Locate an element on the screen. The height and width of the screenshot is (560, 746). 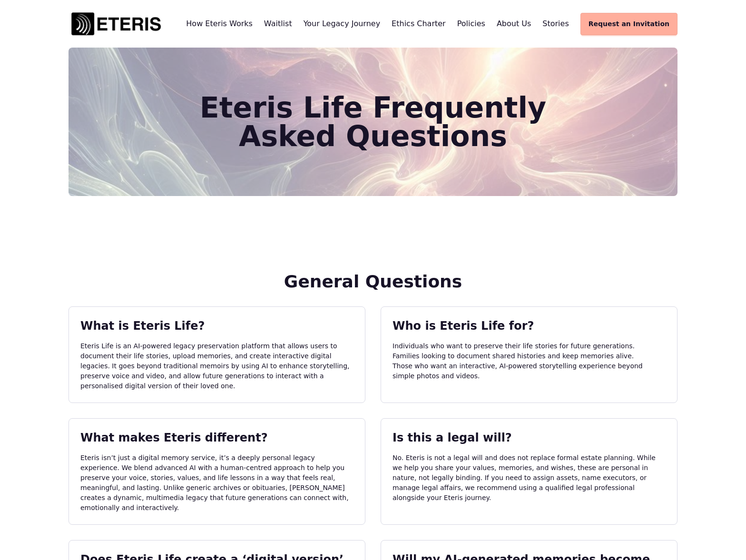
span: Stories is located at coordinates (555, 24).